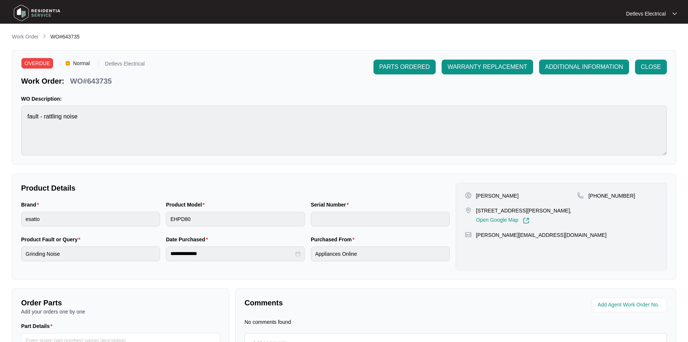  What do you see at coordinates (91, 81) in the screenshot?
I see `p: WO#643735` at bounding box center [91, 81].